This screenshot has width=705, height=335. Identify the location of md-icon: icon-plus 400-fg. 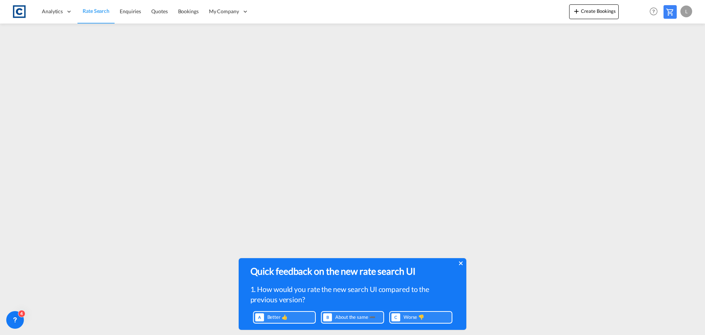
(577, 11).